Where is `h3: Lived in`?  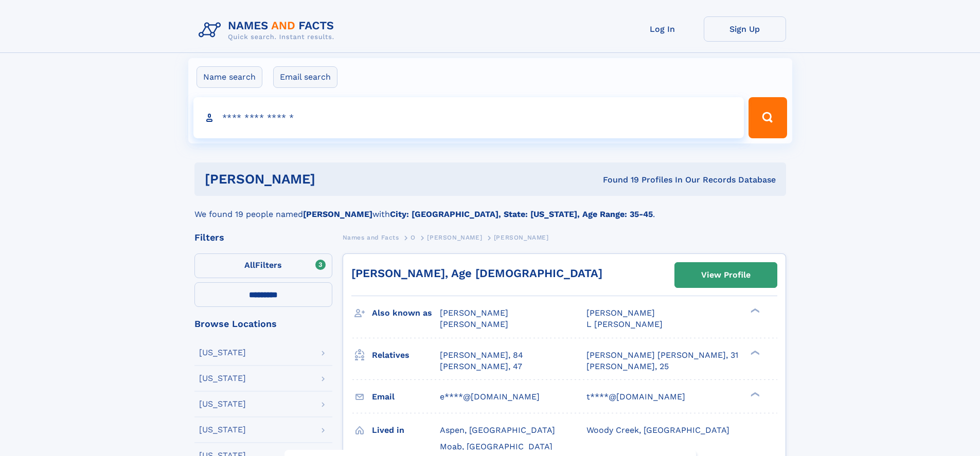
h3: Lived in is located at coordinates (406, 431).